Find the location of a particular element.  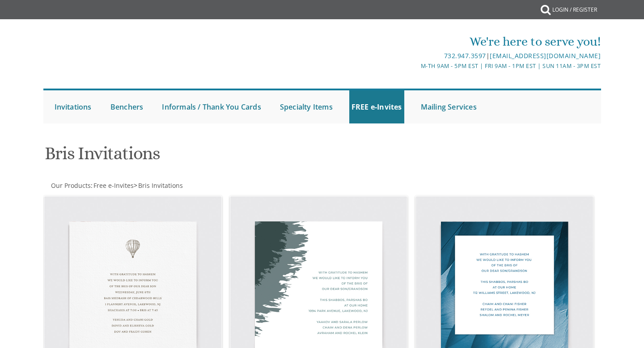

a: Free e-Invites is located at coordinates (113, 185).